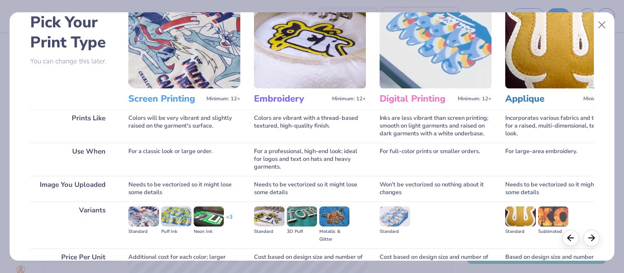 Image resolution: width=624 pixels, height=273 pixels. Describe the element at coordinates (165, 99) in the screenshot. I see `h3: Screen Printing` at that location.